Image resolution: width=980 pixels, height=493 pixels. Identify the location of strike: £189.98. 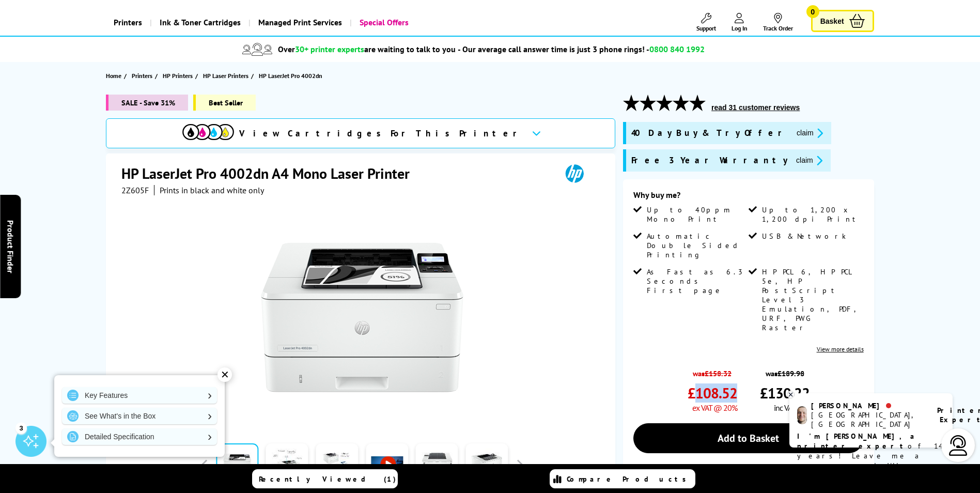
(791, 373).